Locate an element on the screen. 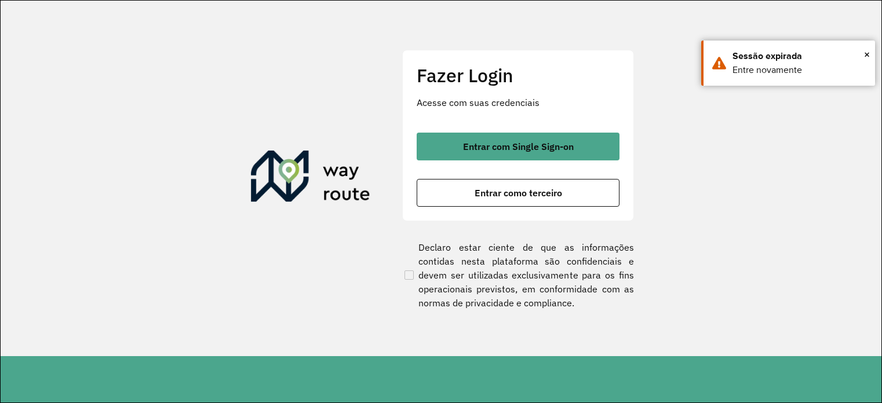 Image resolution: width=882 pixels, height=403 pixels. h2: Fazer Login is located at coordinates (518, 75).